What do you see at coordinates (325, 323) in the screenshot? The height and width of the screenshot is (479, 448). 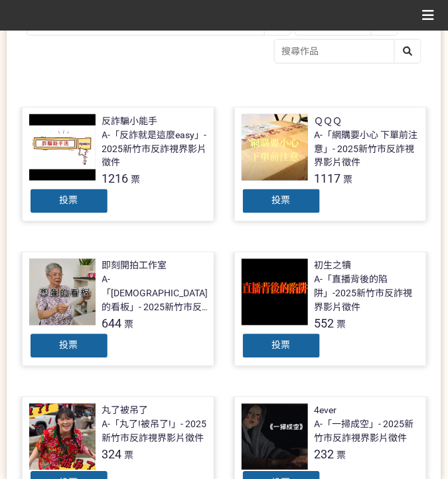 I see `span: 552` at bounding box center [325, 323].